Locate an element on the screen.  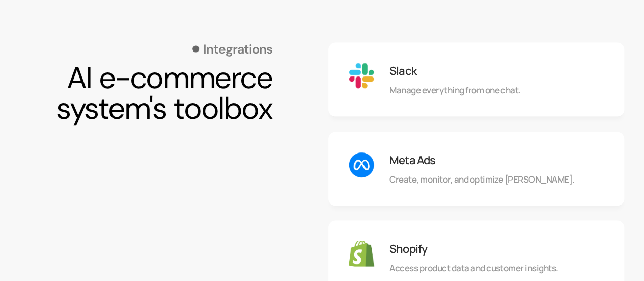
h3: Meta Ads is located at coordinates (412, 160).